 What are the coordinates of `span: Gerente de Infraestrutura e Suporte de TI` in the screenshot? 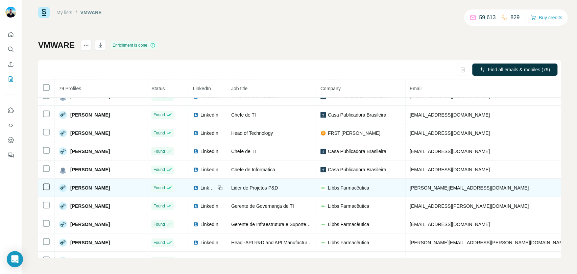 It's located at (275, 225).